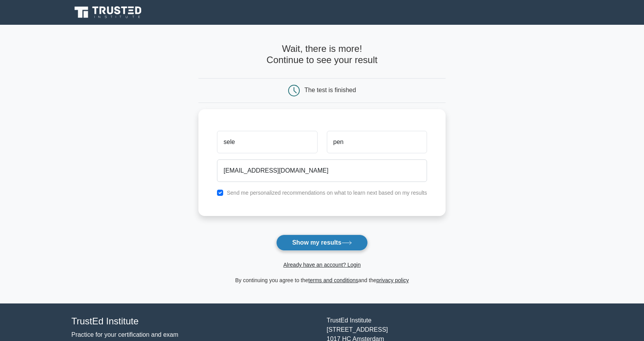  I want to click on h4: Wait, there is more! Continue to see your result, so click(321, 55).